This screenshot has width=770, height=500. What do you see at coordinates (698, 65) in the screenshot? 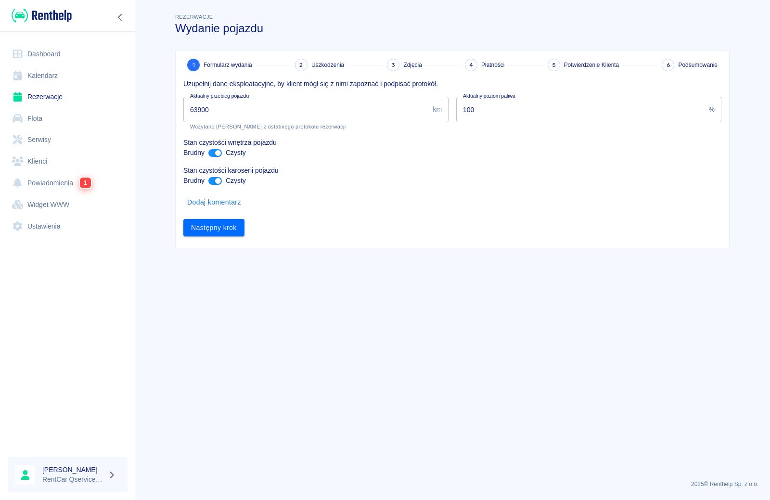
I see `span: Podsumowanie` at bounding box center [698, 65].